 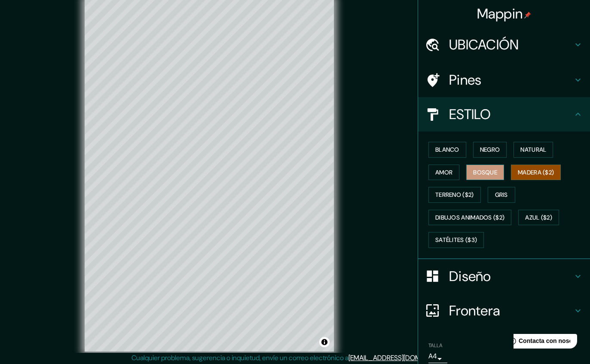 I want to click on button: TERRENO ($2), so click(x=455, y=194).